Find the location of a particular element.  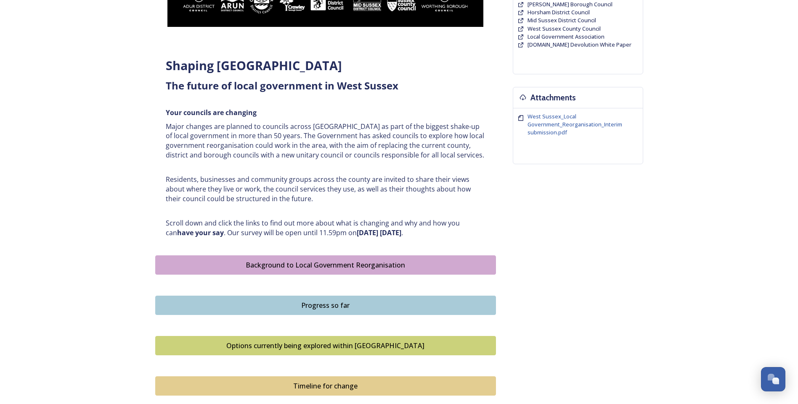

p: Residents, businesses and community groups across the county are invited to share their views abo... is located at coordinates (325, 189).